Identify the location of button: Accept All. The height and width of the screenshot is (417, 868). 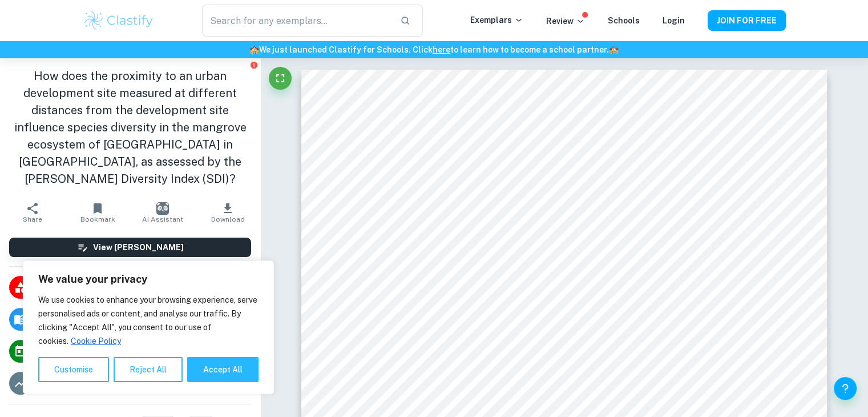
(223, 370).